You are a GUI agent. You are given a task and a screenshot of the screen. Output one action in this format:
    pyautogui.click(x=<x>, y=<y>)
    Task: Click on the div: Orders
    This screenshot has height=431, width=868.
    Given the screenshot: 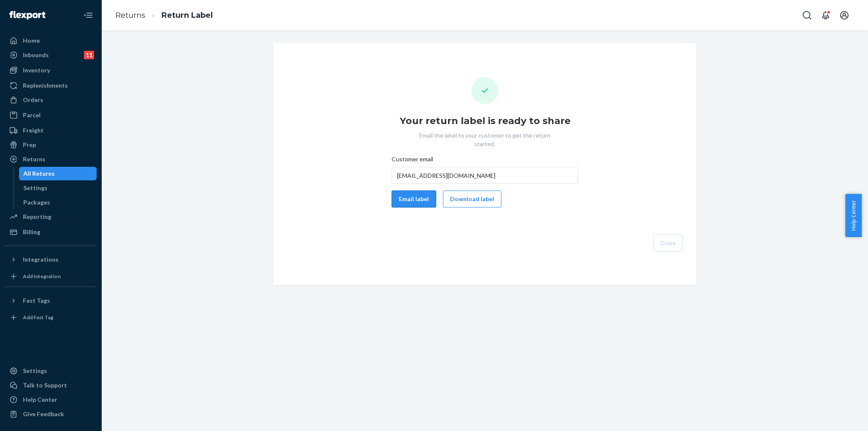 What is the action you would take?
    pyautogui.click(x=33, y=100)
    